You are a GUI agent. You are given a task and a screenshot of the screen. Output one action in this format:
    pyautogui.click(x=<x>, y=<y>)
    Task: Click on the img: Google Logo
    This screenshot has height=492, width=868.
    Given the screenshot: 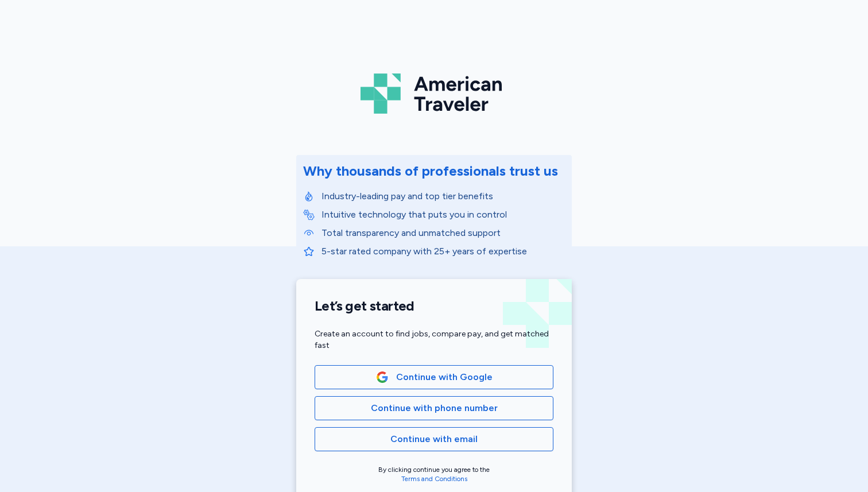 What is the action you would take?
    pyautogui.click(x=382, y=377)
    